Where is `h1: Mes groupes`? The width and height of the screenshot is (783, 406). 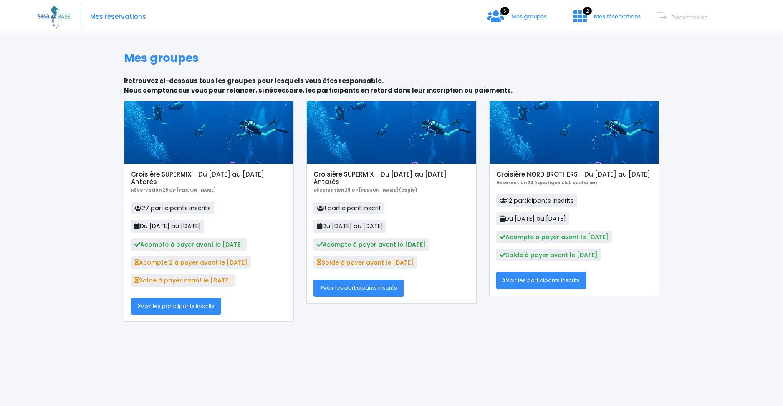
h1: Mes groupes is located at coordinates (391, 58).